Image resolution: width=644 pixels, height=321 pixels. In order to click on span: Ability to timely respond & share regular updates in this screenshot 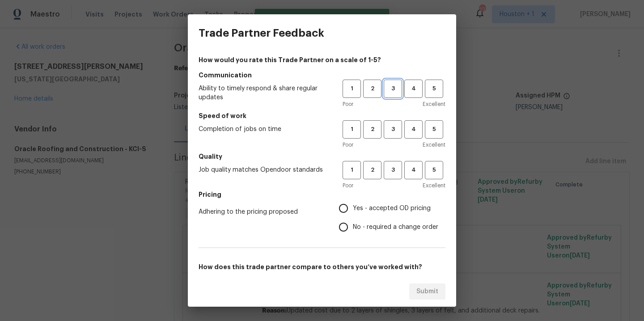, I will do `click(264, 93)`.